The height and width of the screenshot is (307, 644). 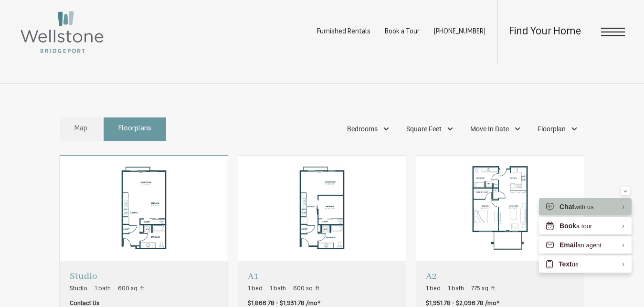 What do you see at coordinates (80, 129) in the screenshot?
I see `span: Map` at bounding box center [80, 129].